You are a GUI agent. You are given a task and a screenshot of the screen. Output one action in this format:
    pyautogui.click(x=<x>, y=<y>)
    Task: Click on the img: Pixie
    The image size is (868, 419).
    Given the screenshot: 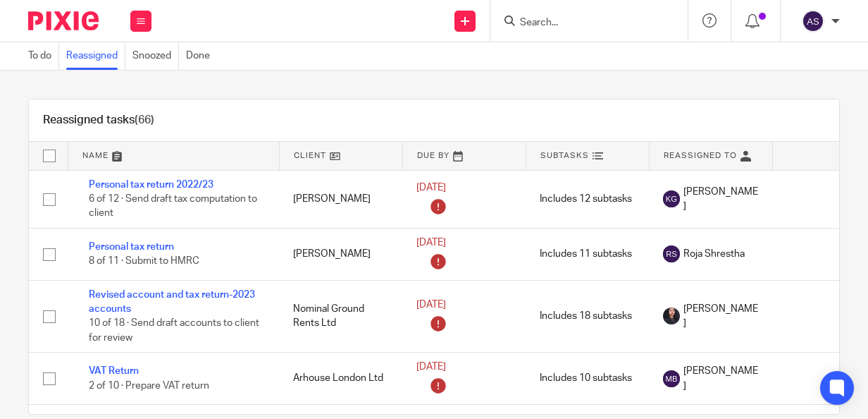 What is the action you would take?
    pyautogui.click(x=63, y=20)
    